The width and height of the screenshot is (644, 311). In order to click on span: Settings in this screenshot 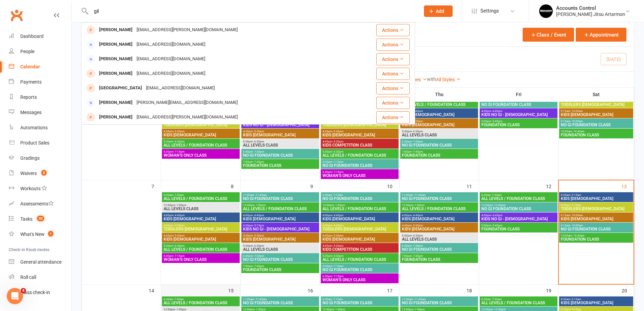, I will do `click(489, 11)`.